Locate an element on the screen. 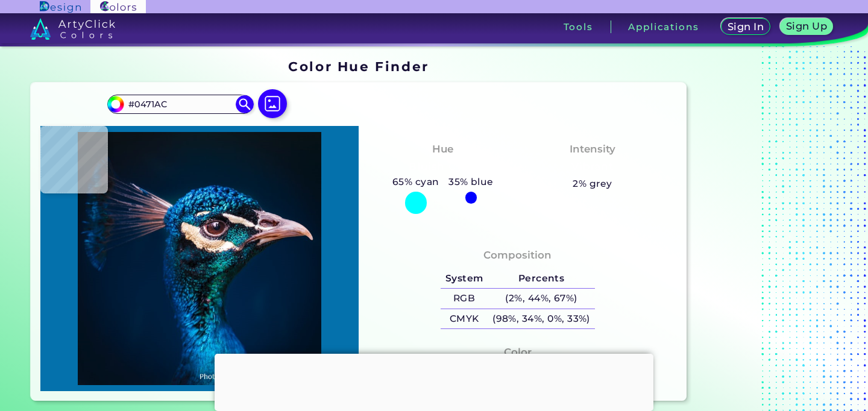 This screenshot has height=411, width=868. h5: Sign Up is located at coordinates (806, 26).